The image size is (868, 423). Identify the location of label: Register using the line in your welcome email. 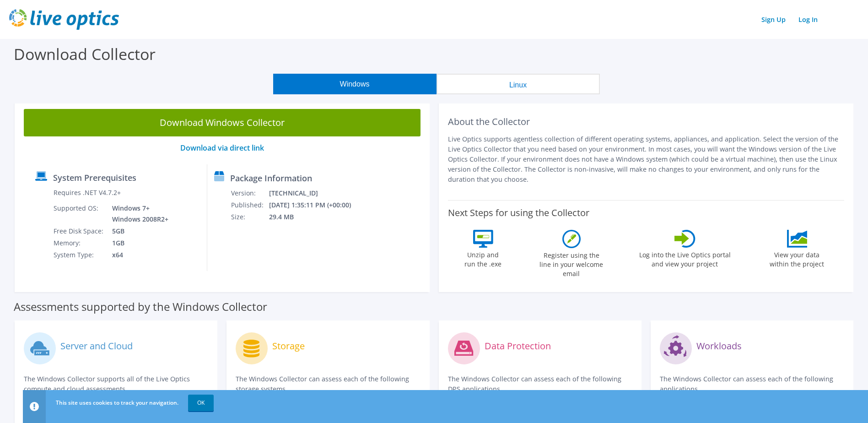
(572, 263).